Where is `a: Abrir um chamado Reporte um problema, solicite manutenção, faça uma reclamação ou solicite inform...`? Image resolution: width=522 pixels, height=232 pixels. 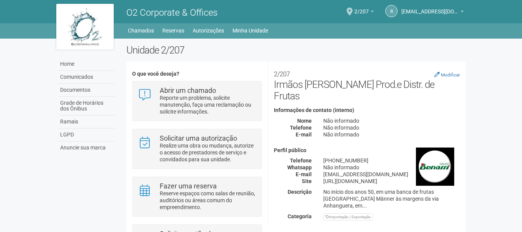 a: Abrir um chamado Reporte um problema, solicite manutenção, faça uma reclamação ou solicite inform... is located at coordinates (197, 101).